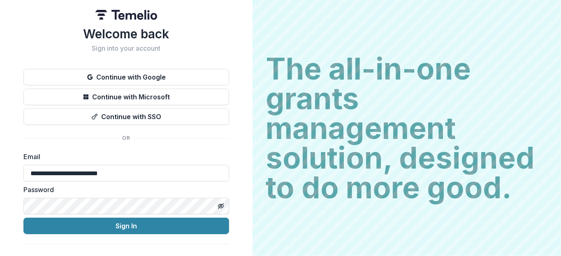  I want to click on h2: Sign into your account, so click(126, 48).